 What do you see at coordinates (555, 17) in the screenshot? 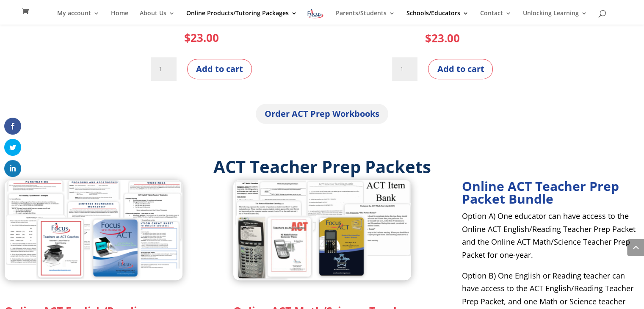
I see `a: Unlocking Learning` at bounding box center [555, 17].